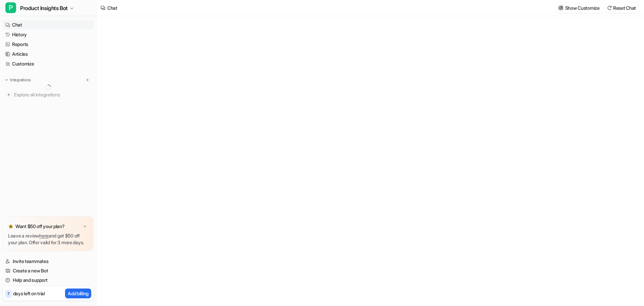 This screenshot has height=306, width=644. I want to click on a: Chat, so click(48, 25).